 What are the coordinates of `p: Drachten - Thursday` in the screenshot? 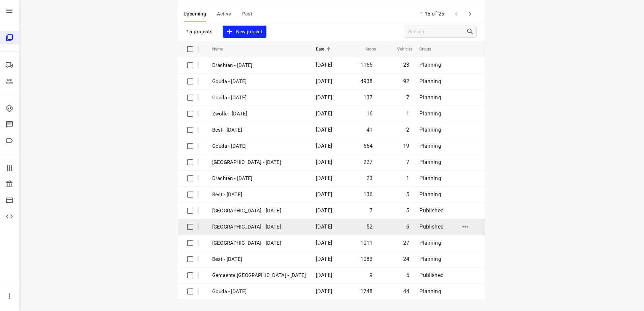 It's located at (259, 179).